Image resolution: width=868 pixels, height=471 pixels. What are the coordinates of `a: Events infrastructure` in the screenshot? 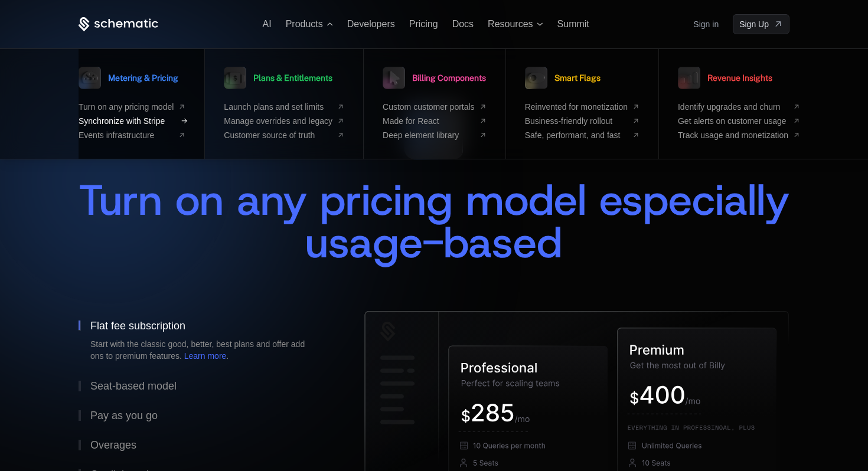 It's located at (132, 135).